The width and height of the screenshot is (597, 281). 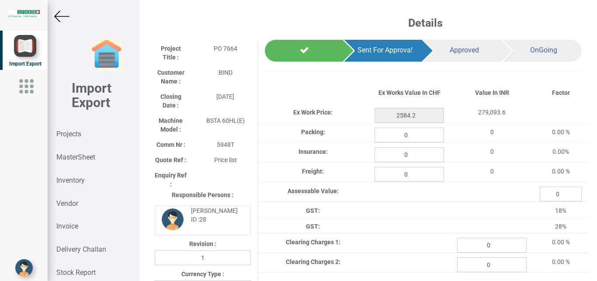 What do you see at coordinates (313, 171) in the screenshot?
I see `label: Freight:` at bounding box center [313, 171].